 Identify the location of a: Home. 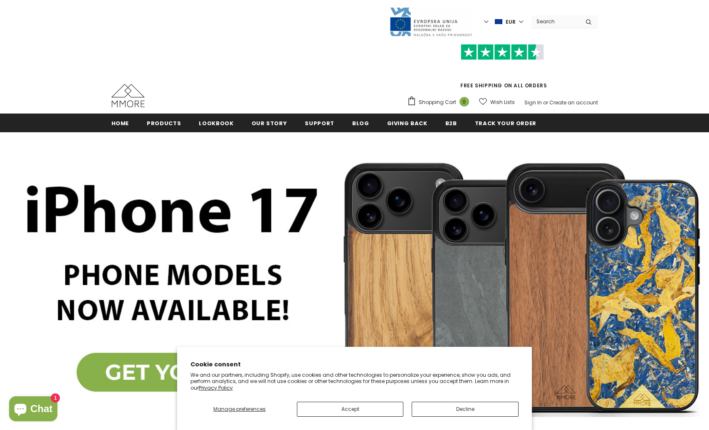
(120, 123).